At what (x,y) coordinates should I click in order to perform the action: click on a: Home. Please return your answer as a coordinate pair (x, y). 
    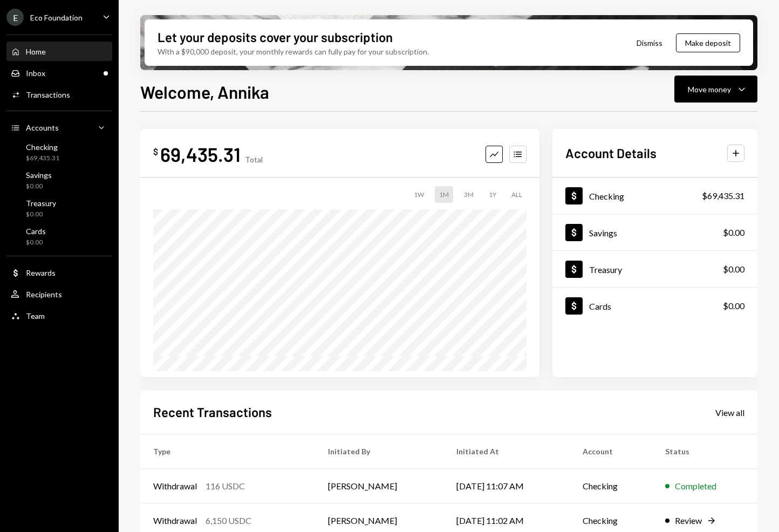
    Looking at the image, I should click on (60, 51).